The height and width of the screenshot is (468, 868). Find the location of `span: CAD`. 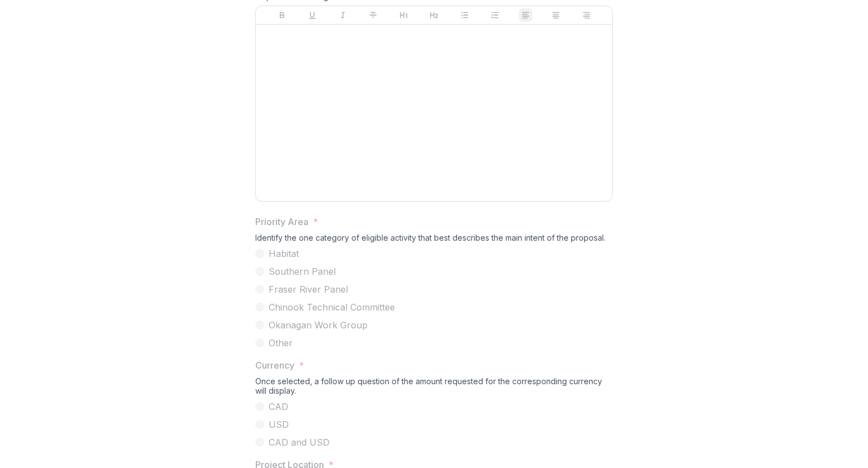

span: CAD is located at coordinates (278, 406).